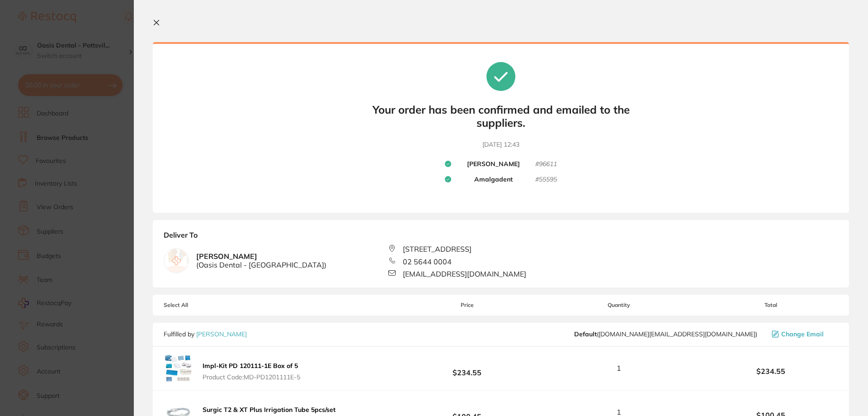 This screenshot has width=868, height=416. What do you see at coordinates (501, 237) in the screenshot?
I see `b: Deliver To` at bounding box center [501, 237].